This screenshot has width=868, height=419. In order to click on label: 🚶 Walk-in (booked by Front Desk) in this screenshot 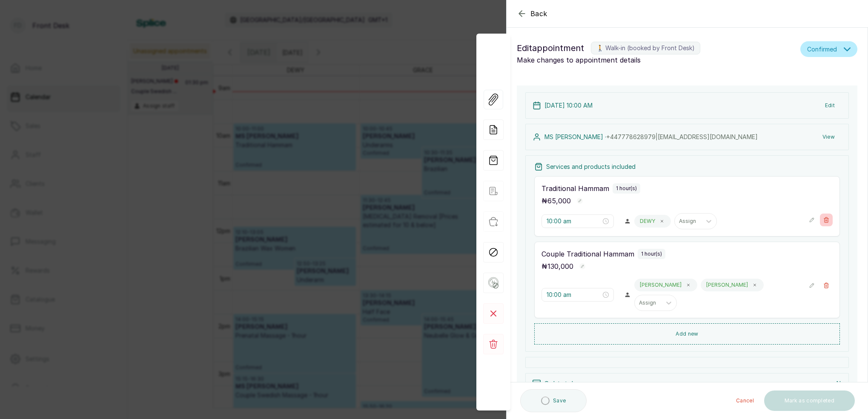, I will do `click(645, 48)`.